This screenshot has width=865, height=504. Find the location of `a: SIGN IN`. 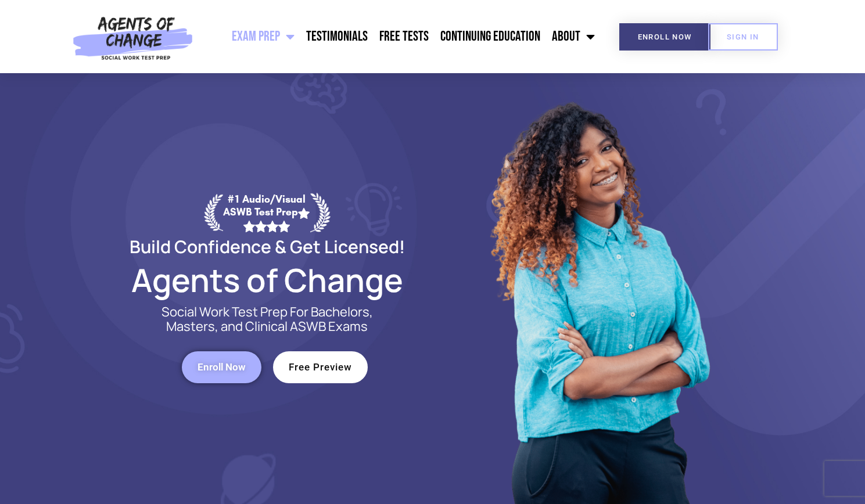

a: SIGN IN is located at coordinates (743, 36).